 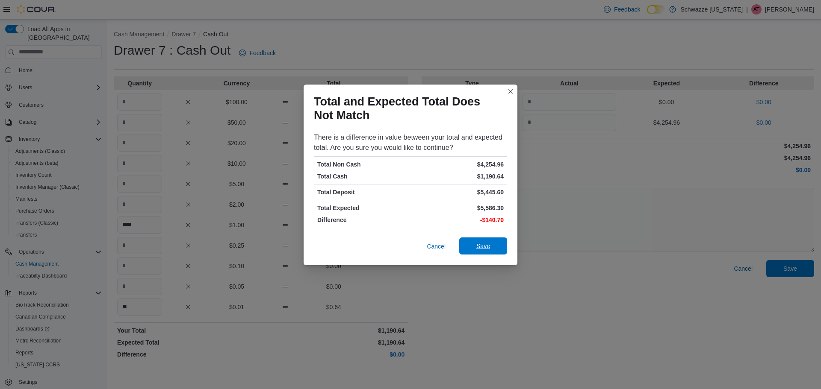 What do you see at coordinates (483, 246) in the screenshot?
I see `button: Save` at bounding box center [483, 246].